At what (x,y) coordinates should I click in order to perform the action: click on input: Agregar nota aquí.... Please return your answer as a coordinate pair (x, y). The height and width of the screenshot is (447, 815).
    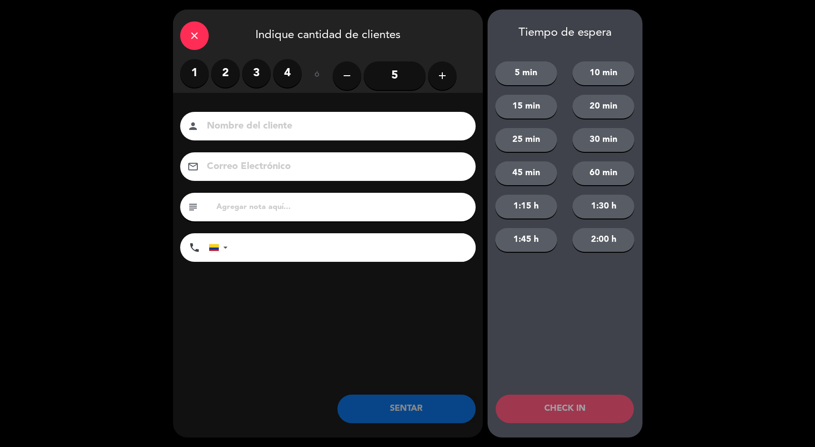
    Looking at the image, I should click on (342, 207).